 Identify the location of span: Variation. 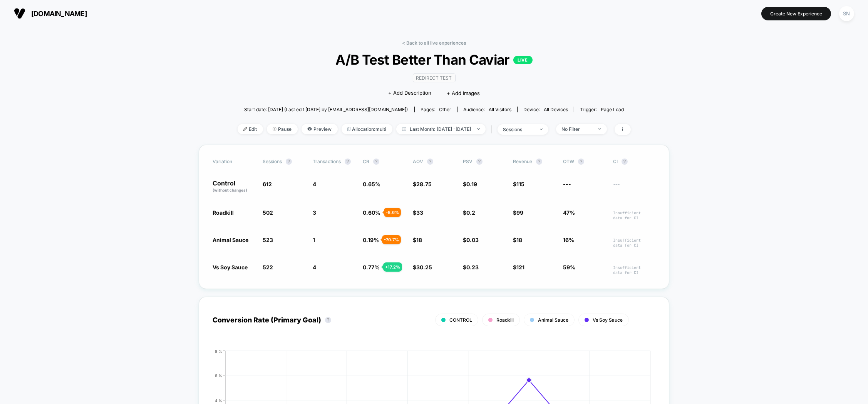
(233, 162).